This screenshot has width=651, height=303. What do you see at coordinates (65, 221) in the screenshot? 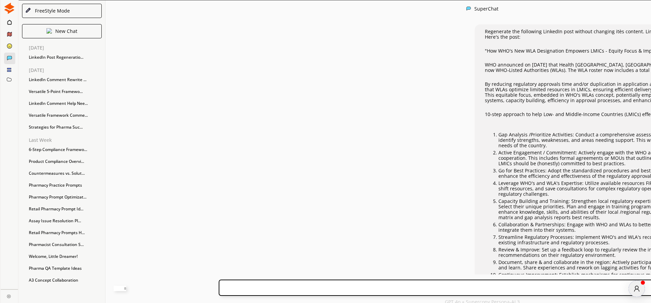
I see `div: Assay Issue Resolution Pl...` at bounding box center [65, 221].